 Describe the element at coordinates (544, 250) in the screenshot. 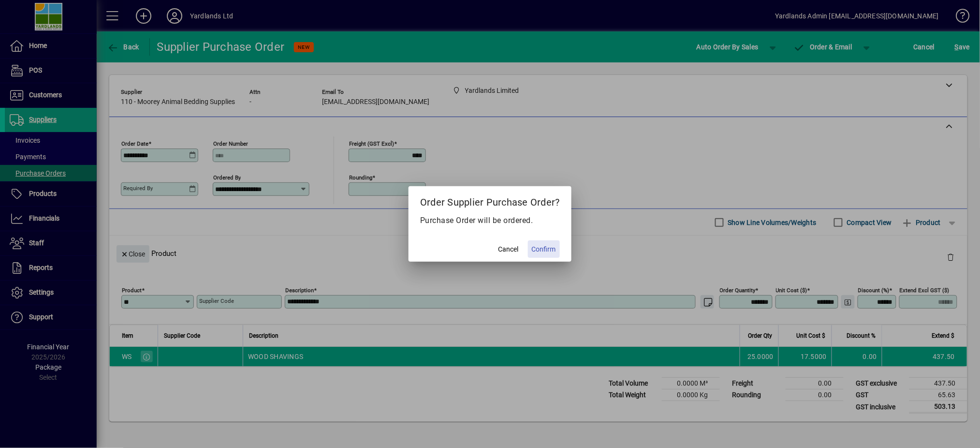

I see `button: Confirm` at that location.